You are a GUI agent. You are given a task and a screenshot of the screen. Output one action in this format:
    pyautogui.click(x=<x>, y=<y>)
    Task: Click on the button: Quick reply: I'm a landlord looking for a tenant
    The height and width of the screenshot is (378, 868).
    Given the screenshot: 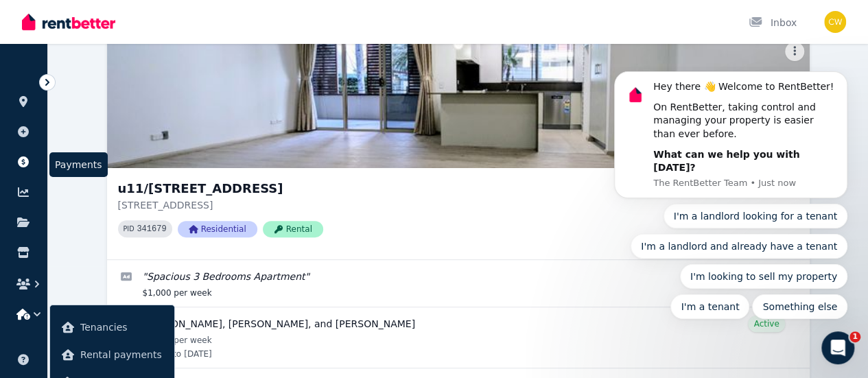 What is the action you would take?
    pyautogui.click(x=162, y=149)
    